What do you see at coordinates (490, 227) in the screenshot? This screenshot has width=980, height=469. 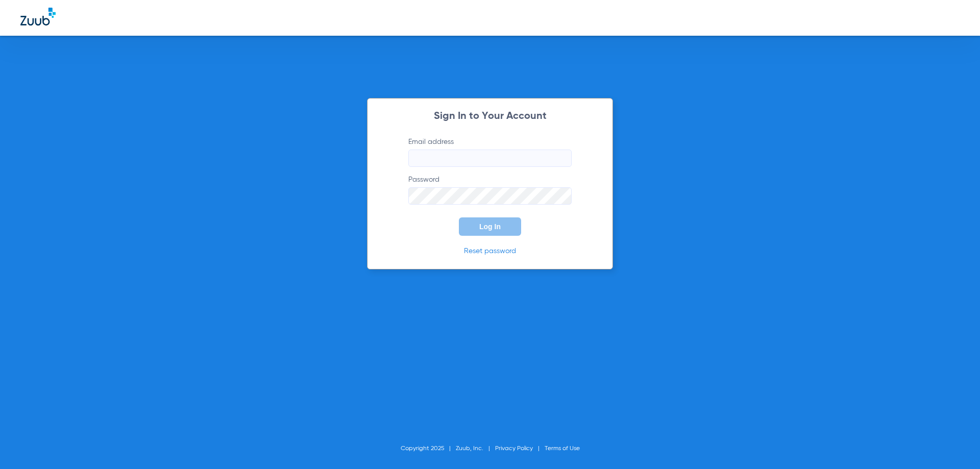 I see `button: Log In` at bounding box center [490, 227].